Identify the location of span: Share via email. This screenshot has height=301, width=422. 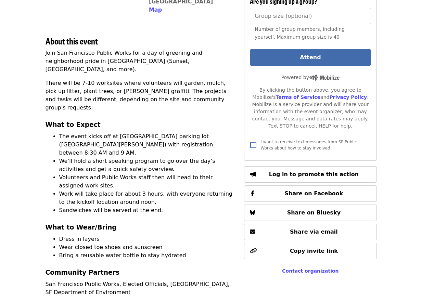
(314, 232).